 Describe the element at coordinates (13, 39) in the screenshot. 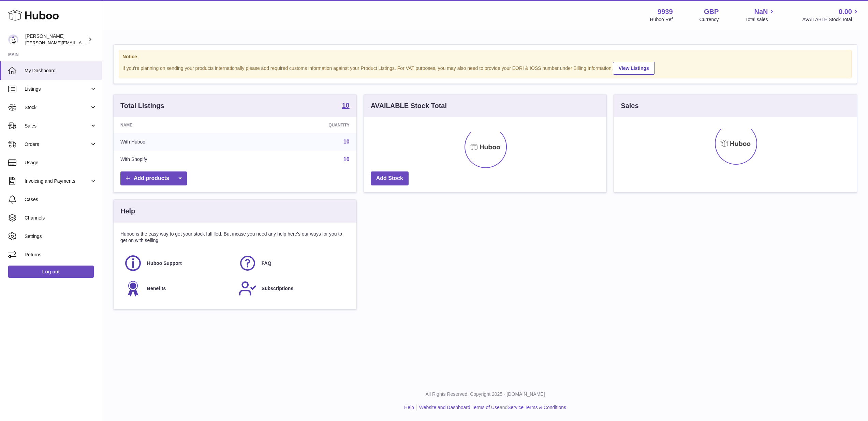

I see `img: tommyhardy@hotmail.com` at that location.